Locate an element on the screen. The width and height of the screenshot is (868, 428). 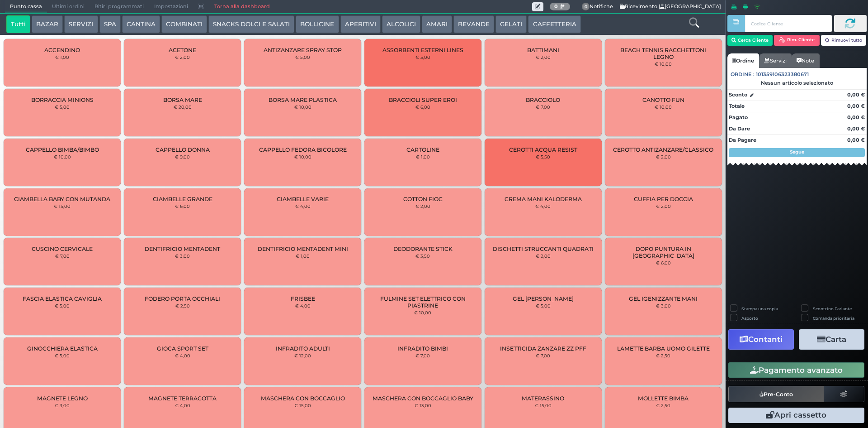
span: INFRADITO BIMBI is located at coordinates (423, 348).